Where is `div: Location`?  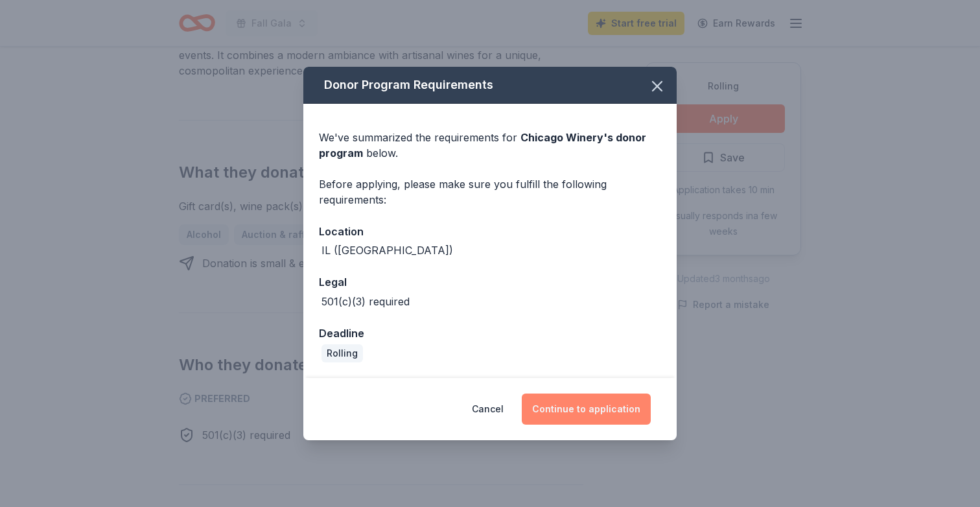 div: Location is located at coordinates (490, 232).